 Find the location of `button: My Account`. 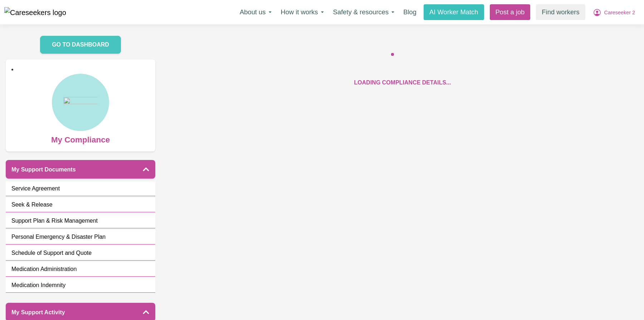

button: My Account is located at coordinates (614, 12).